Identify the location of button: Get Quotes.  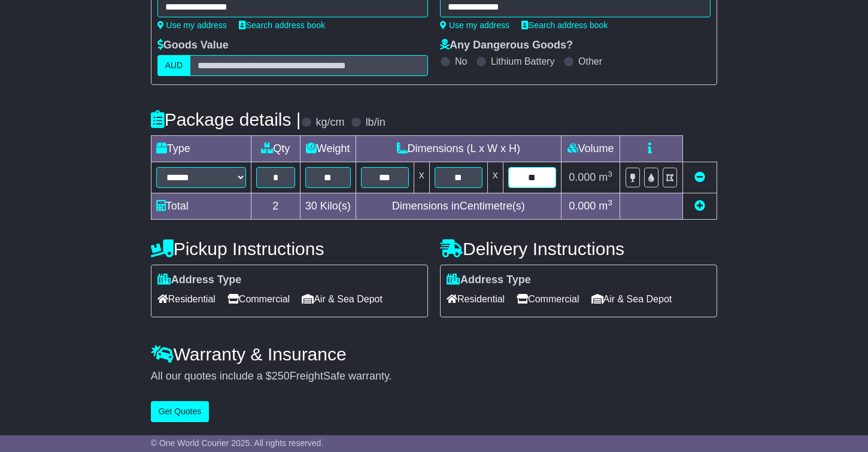
(180, 411).